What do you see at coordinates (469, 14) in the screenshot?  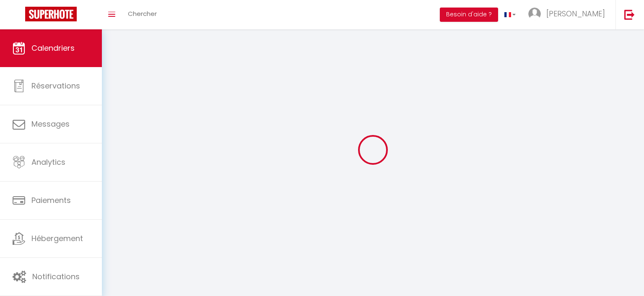 I see `button: Besoin d'aide ?` at bounding box center [469, 14].